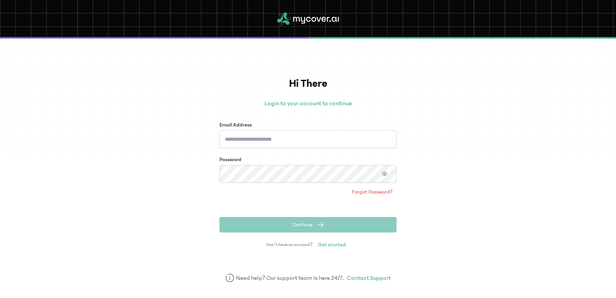 The height and width of the screenshot is (298, 616). What do you see at coordinates (332, 245) in the screenshot?
I see `span: Get started` at bounding box center [332, 245].